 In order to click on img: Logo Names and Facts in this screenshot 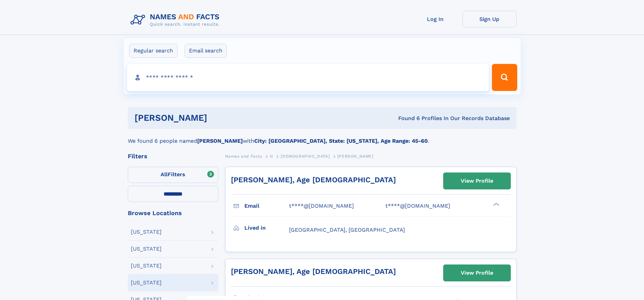, I will do `click(177, 20)`.